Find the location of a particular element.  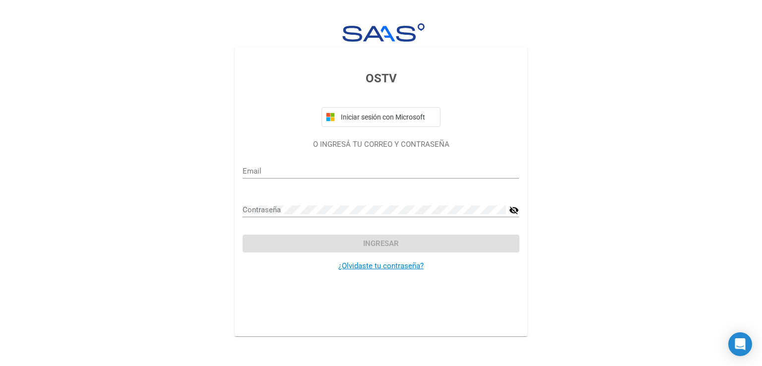

a: ¿Olvidaste tu contraseña? is located at coordinates (381, 266).